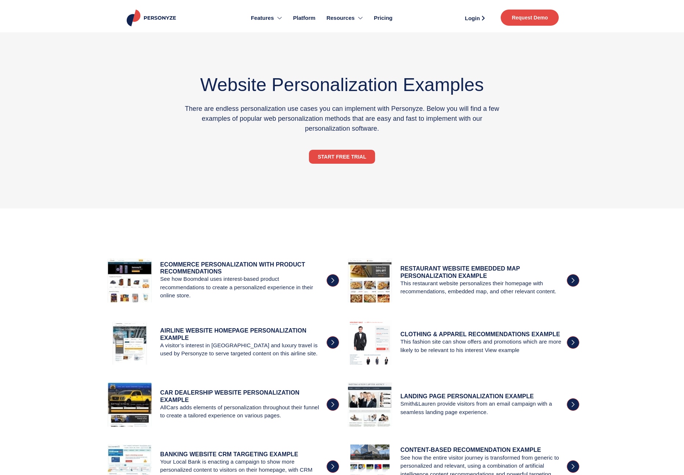 The width and height of the screenshot is (684, 475). What do you see at coordinates (241, 334) in the screenshot?
I see `h4: AIRLINE WEBSITE HOMEPAGE PERSONALIZATION EXAMPLE` at bounding box center [241, 334].